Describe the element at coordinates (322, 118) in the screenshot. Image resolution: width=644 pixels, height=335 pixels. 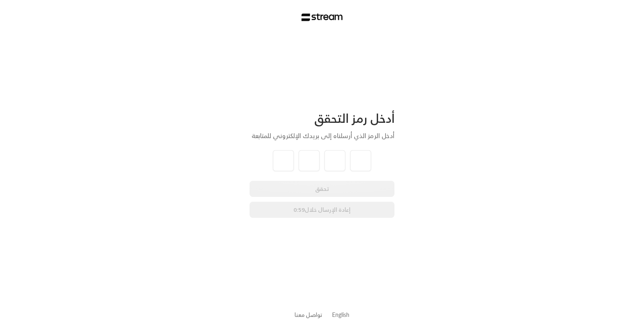
I see `div: أدخل رمز التحقق` at that location.